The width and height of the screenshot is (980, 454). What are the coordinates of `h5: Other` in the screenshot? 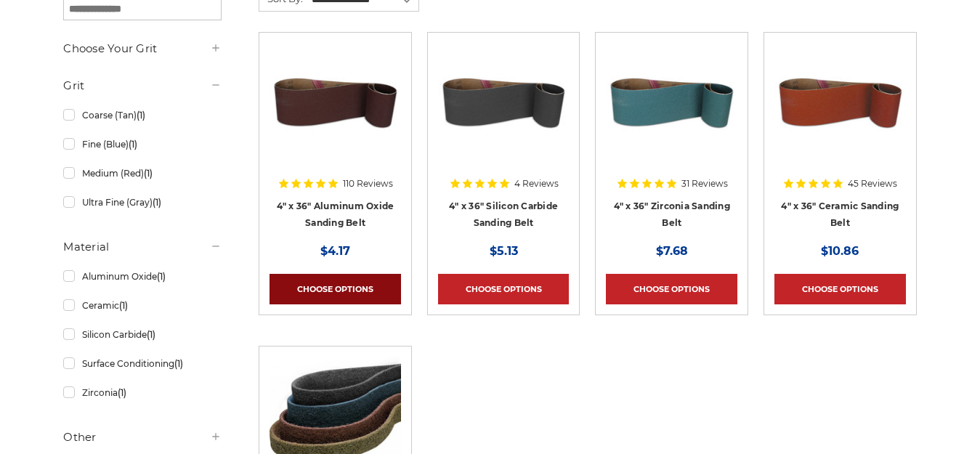 It's located at (143, 437).